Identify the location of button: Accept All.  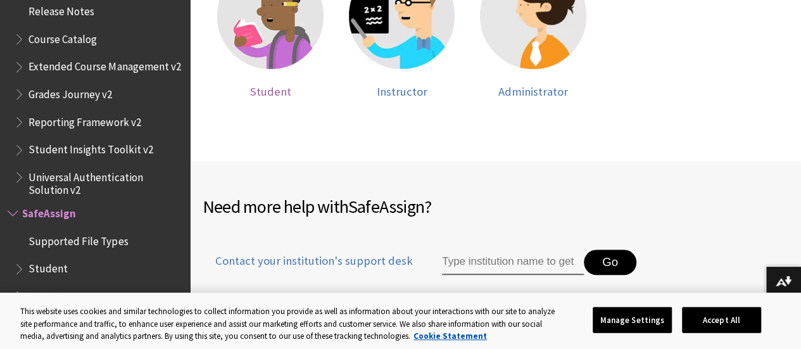
(722, 320).